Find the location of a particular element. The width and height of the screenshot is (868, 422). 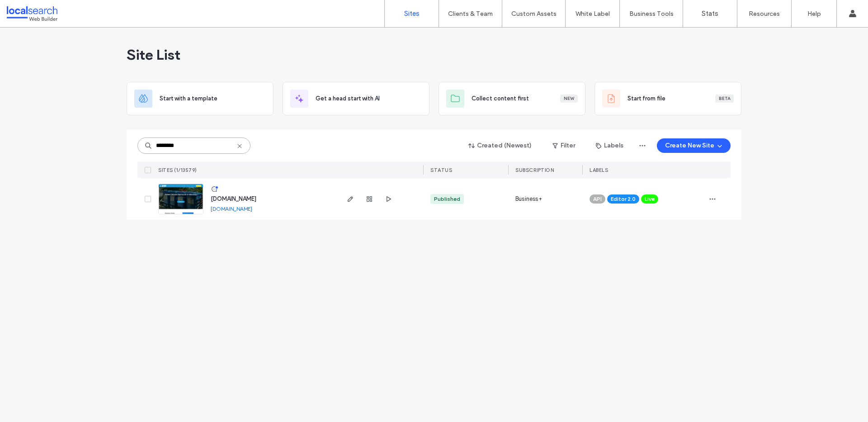

div: Beta is located at coordinates (724, 99).